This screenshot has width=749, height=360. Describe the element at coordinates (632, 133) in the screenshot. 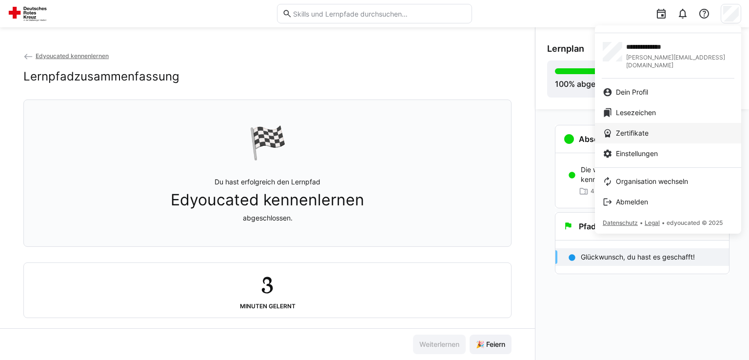

I see `span: Zertifikate` at that location.